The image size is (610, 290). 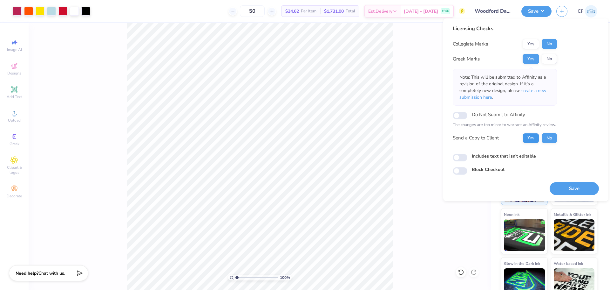 I want to click on span: Water based Ink, so click(x=569, y=263).